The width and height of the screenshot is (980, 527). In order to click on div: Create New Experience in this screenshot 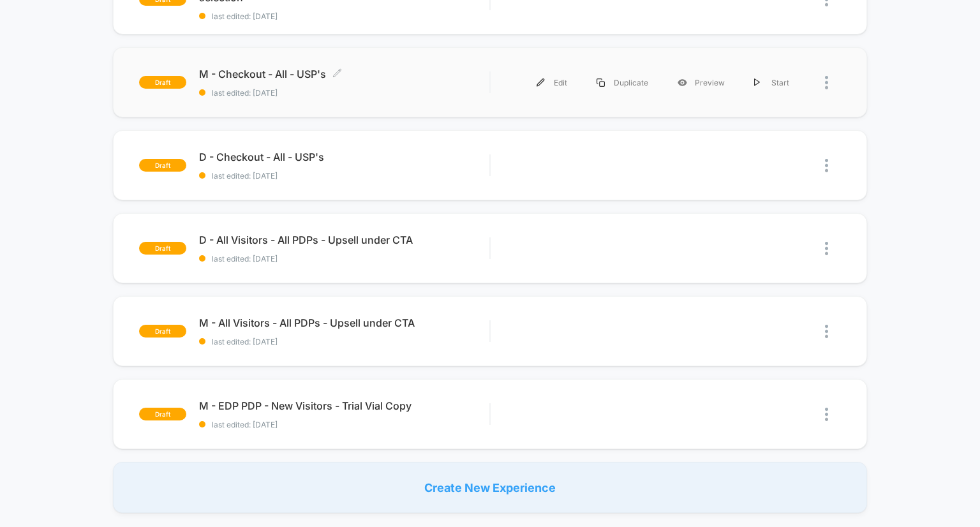, I will do `click(490, 488)`.